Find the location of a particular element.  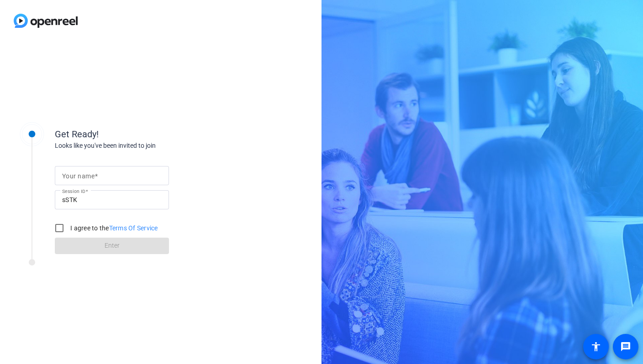

mat-icon: accessibility is located at coordinates (596, 346).